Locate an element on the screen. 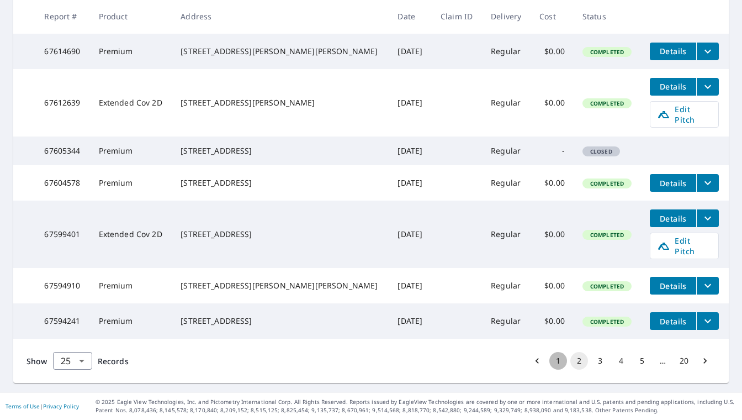 This screenshot has height=420, width=742. td: 67605344 is located at coordinates (62, 151).